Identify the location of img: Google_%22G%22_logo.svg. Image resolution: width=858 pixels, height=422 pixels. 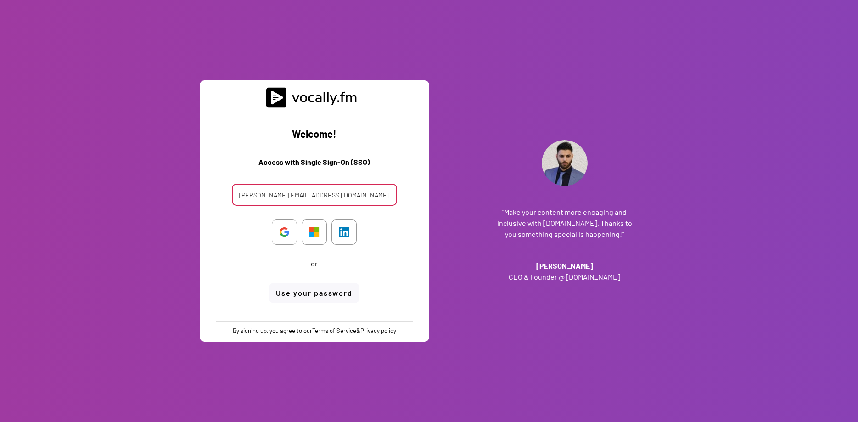
(284, 232).